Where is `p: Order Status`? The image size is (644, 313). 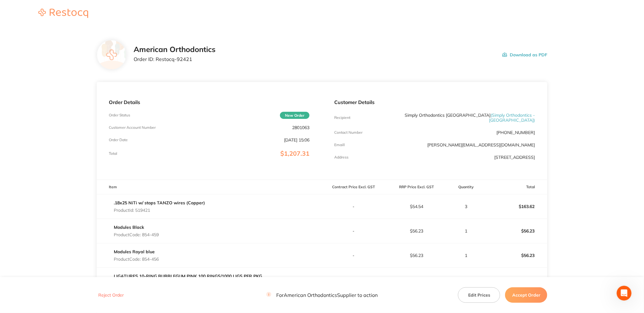
p: Order Status is located at coordinates (120, 115).